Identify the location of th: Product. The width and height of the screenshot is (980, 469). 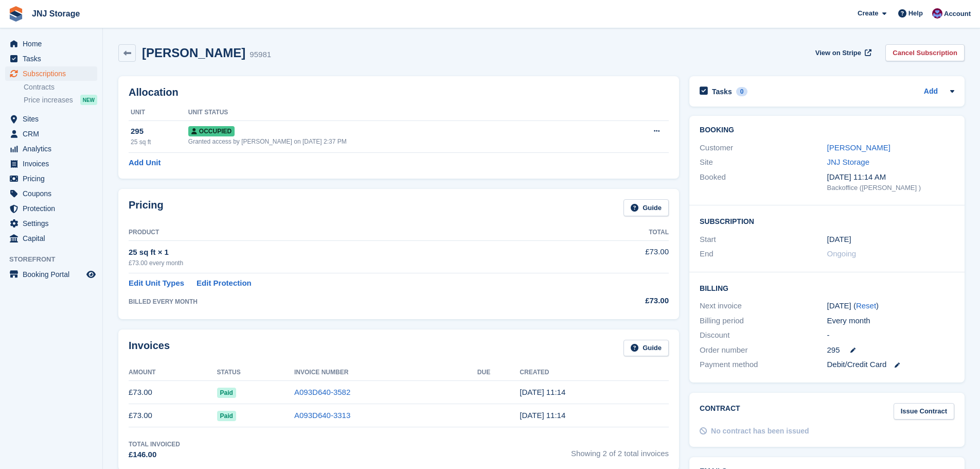
(355, 233).